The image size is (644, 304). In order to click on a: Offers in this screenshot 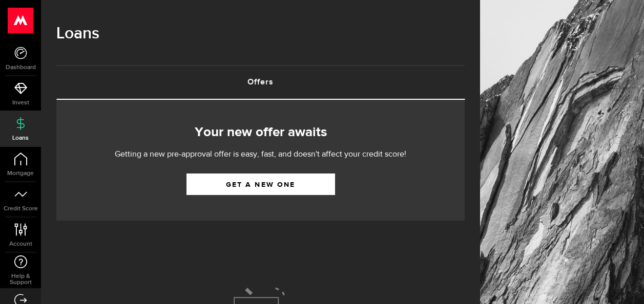, I will do `click(261, 82)`.